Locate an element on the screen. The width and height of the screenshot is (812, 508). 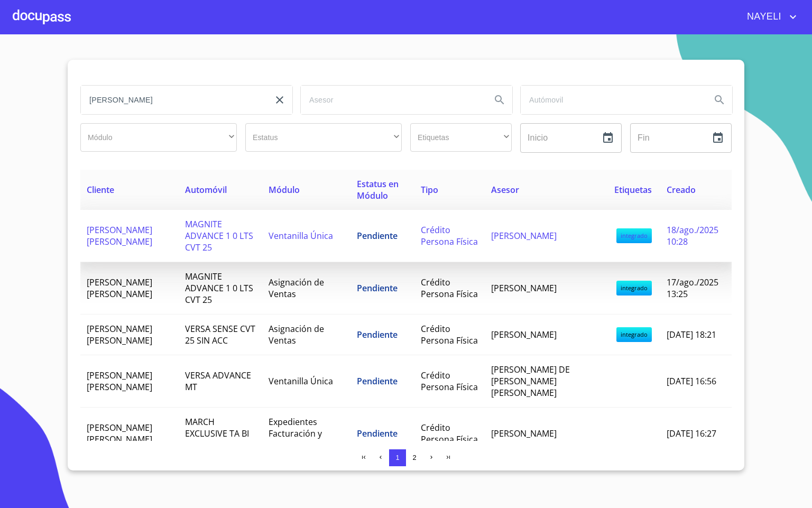
span: Cliente is located at coordinates (101, 190).